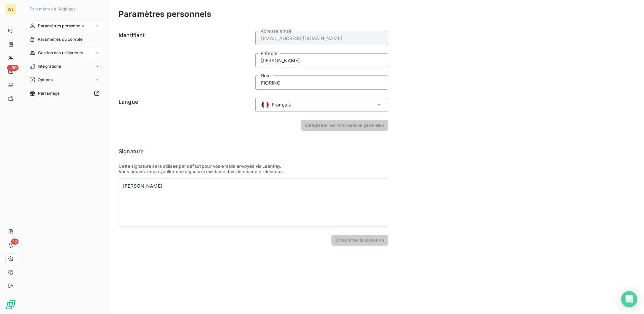  What do you see at coordinates (253, 171) in the screenshot?
I see `p: Vous pouvez copier/coller une signature existante dans le champ ci-dessous.` at bounding box center [253, 171].